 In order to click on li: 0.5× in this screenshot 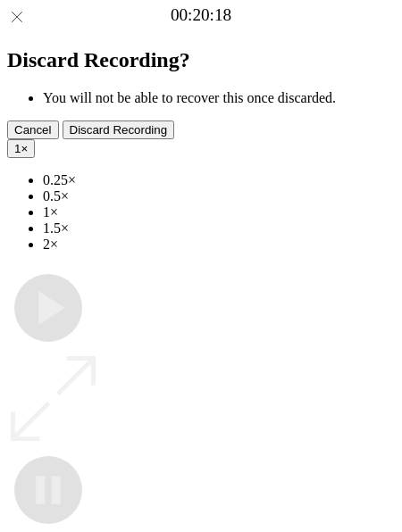, I will do `click(219, 197)`.